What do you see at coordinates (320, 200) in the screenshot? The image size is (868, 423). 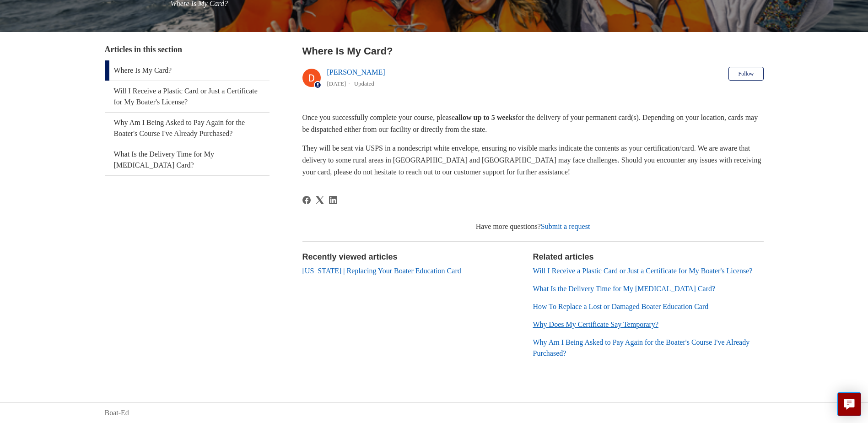 I see `svg: Share this page on X Corp` at bounding box center [320, 200].